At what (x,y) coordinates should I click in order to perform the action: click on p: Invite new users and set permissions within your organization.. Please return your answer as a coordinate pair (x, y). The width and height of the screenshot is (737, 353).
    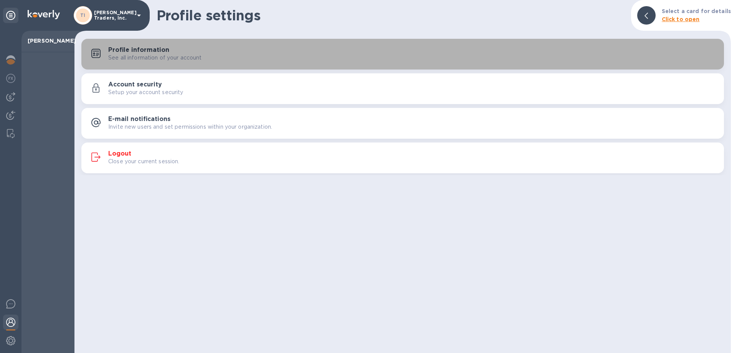
    Looking at the image, I should click on (190, 127).